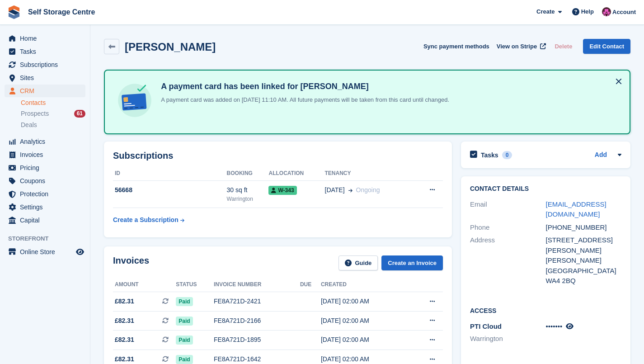  Describe the element at coordinates (49, 239) in the screenshot. I see `span: Storefront` at that location.